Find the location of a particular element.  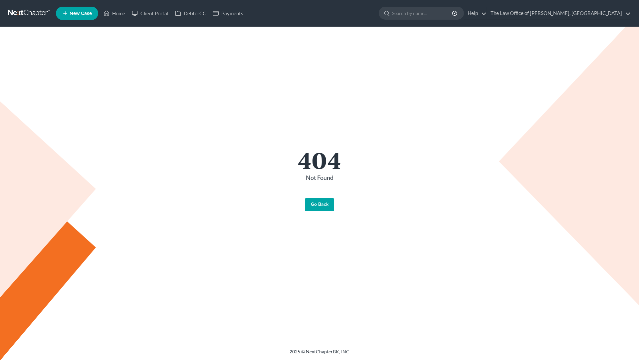

p: Not Found is located at coordinates (320, 178).